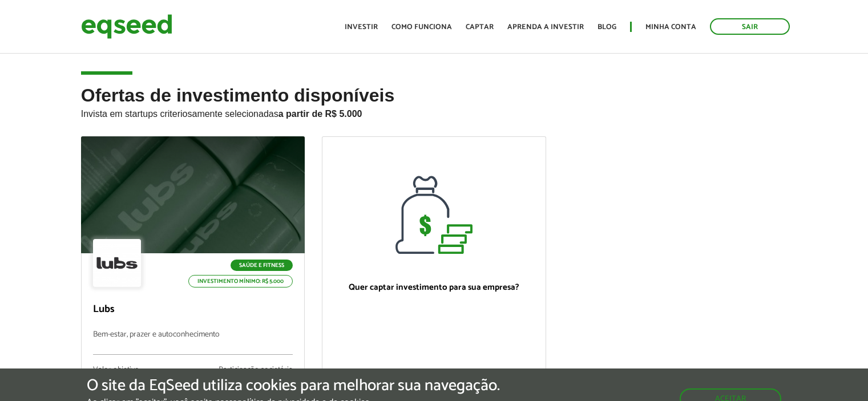  I want to click on a: Como funciona, so click(422, 27).